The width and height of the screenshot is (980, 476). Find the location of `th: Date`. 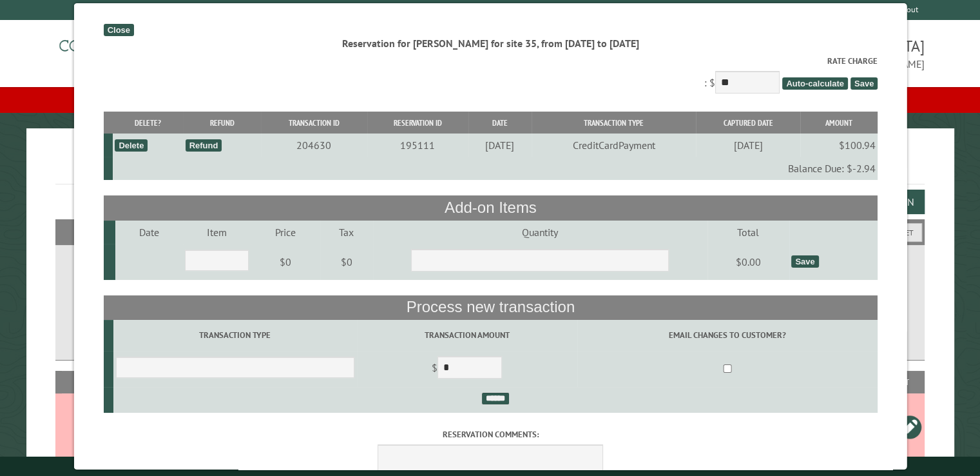

th: Date is located at coordinates (500, 123).